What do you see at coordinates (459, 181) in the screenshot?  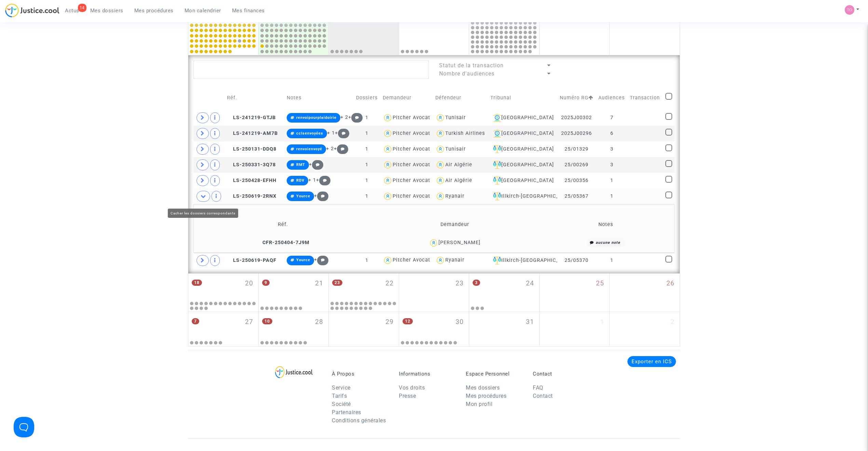 I see `div: Air Algérie` at bounding box center [459, 181].